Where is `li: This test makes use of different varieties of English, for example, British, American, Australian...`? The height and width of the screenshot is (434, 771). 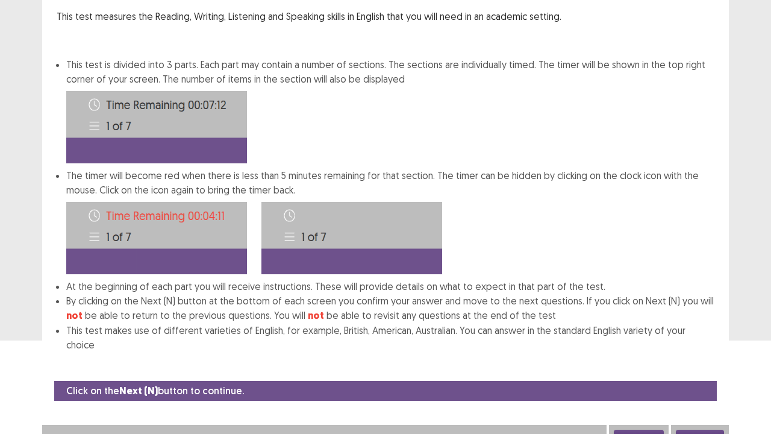
li: This test makes use of different varieties of English, for example, British, American, Australian... is located at coordinates (390, 337).